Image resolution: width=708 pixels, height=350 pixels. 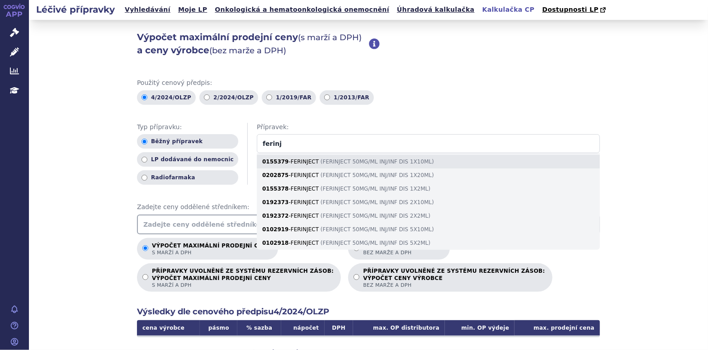 I want to click on th: min. OP výdeje, so click(x=480, y=328).